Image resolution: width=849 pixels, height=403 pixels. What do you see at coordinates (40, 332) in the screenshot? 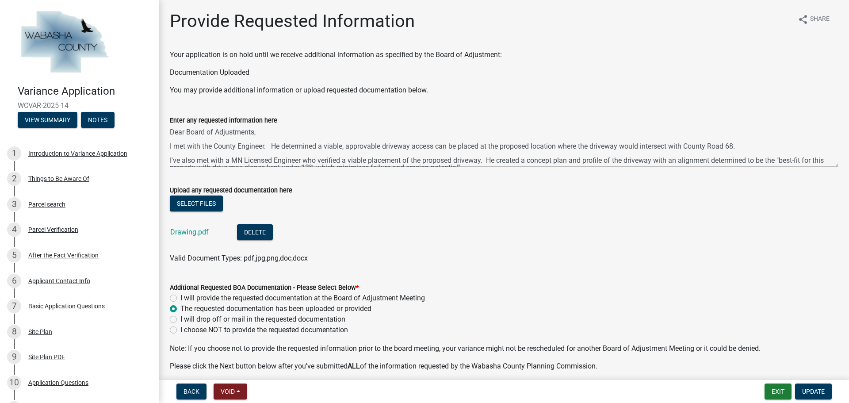
I see `div: Site Plan` at bounding box center [40, 332].